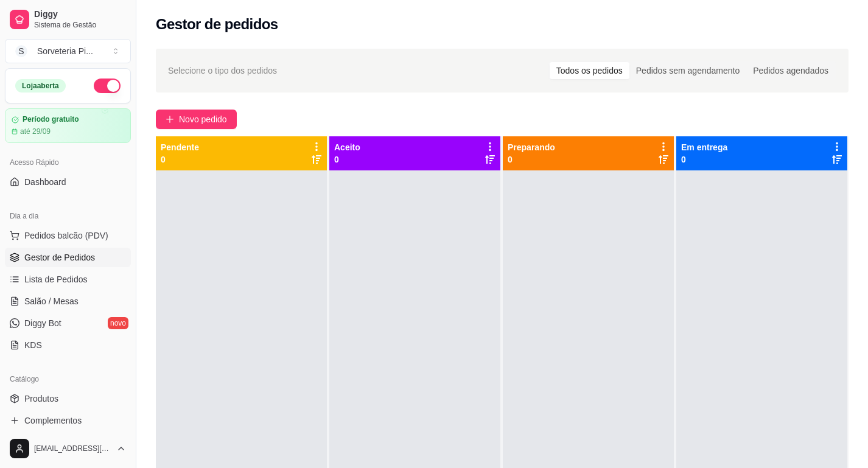  What do you see at coordinates (347, 148) in the screenshot?
I see `p: Aceito` at bounding box center [347, 148].